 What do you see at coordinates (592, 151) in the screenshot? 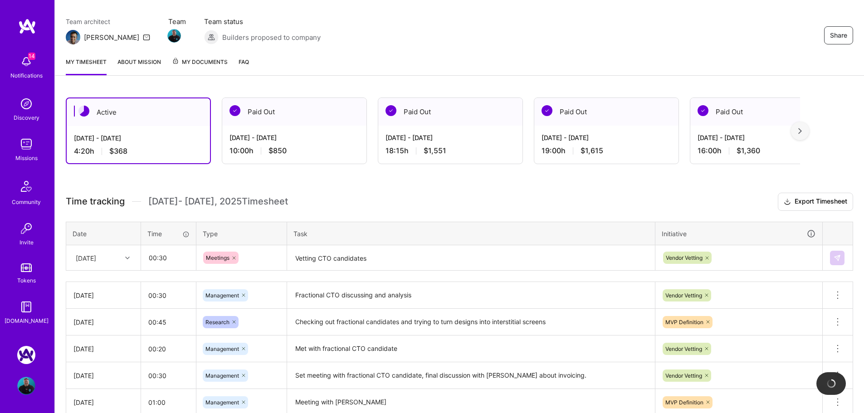
I see `span: $1,615` at bounding box center [592, 151].